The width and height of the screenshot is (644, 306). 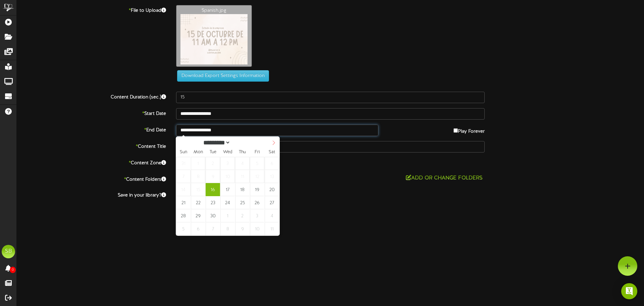 What do you see at coordinates (212, 229) in the screenshot?
I see `span: October 7, 2025` at bounding box center [212, 229].